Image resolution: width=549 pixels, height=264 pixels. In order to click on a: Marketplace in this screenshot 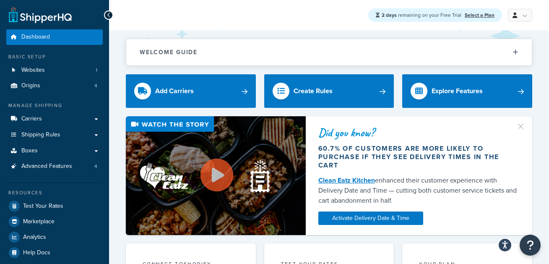, I will do `click(54, 221)`.